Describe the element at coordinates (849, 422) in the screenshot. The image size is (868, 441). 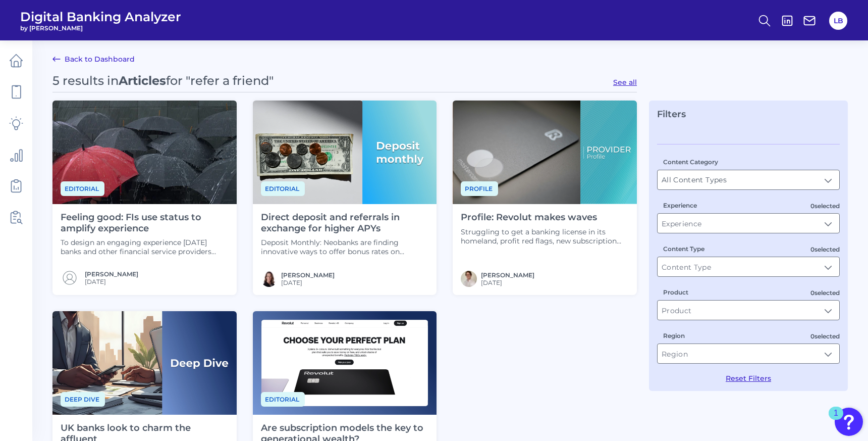
I see `button: Open Resource Center, 1 new notification` at that location.